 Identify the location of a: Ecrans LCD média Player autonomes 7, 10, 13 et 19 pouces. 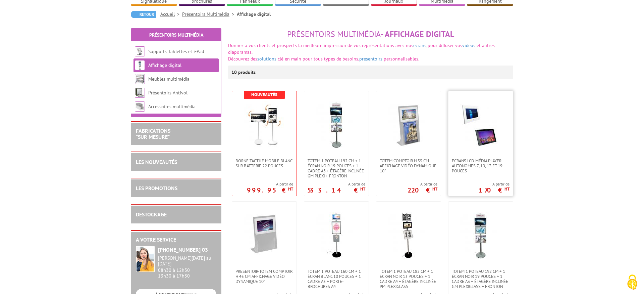
(481, 165).